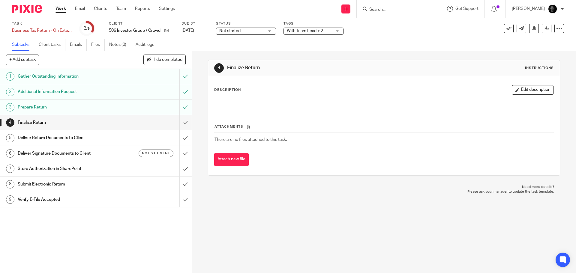 The image size is (576, 273). Describe the element at coordinates (229, 127) in the screenshot. I see `span: Attachments` at that location.